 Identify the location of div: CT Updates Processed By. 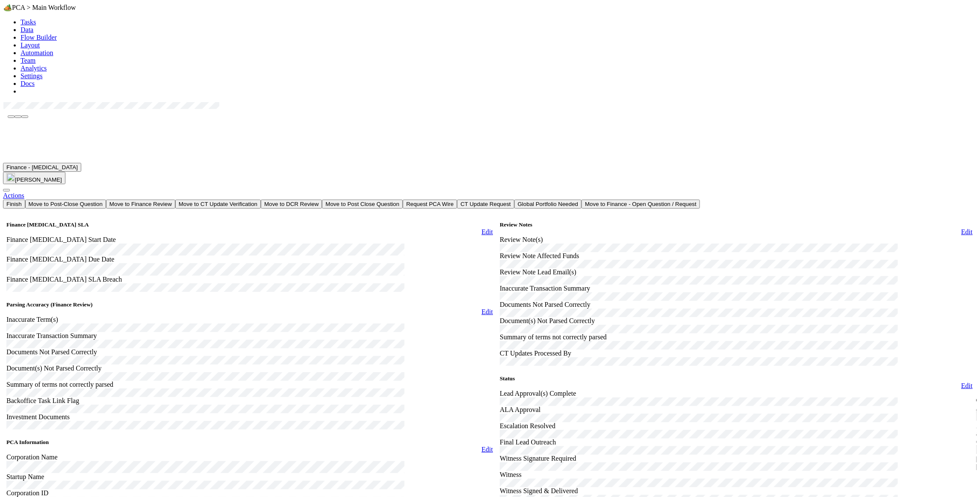
(737, 353).